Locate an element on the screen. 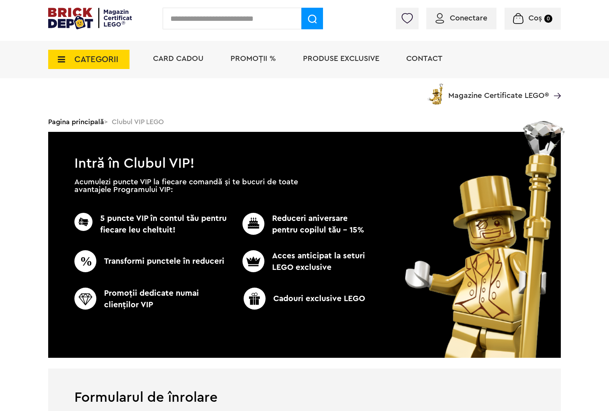 This screenshot has height=411, width=609. small: 0 is located at coordinates (548, 18).